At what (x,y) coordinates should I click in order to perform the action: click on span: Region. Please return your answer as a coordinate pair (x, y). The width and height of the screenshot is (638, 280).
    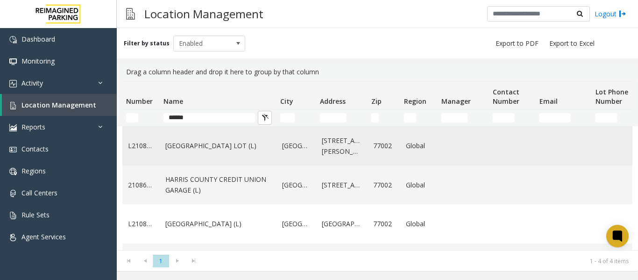
    Looking at the image, I should click on (415, 101).